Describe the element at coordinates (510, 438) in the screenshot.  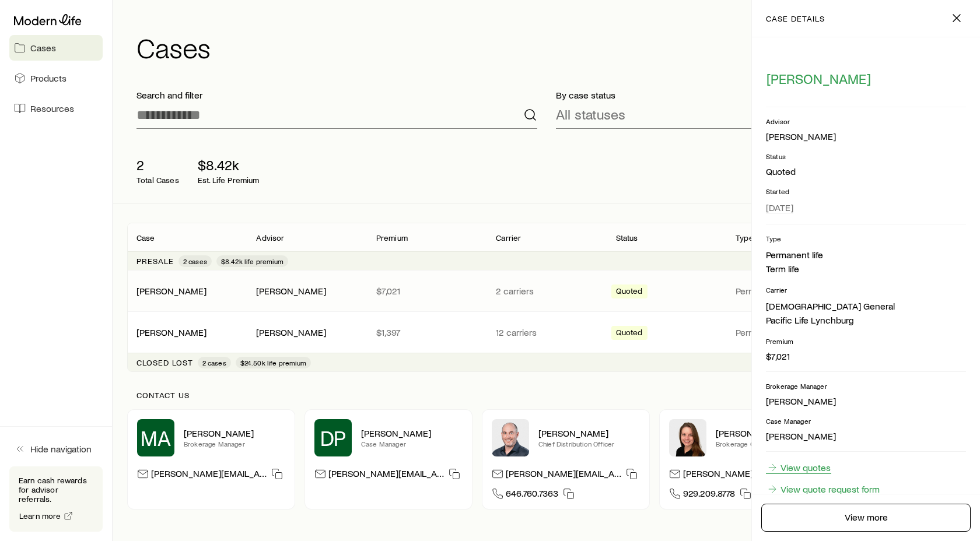
I see `img: Dan Pierson` at that location.